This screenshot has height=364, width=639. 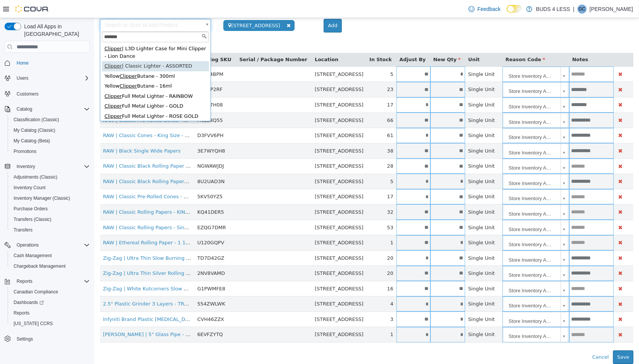 What do you see at coordinates (31, 209) in the screenshot?
I see `span: Purchase Orders` at bounding box center [31, 209].